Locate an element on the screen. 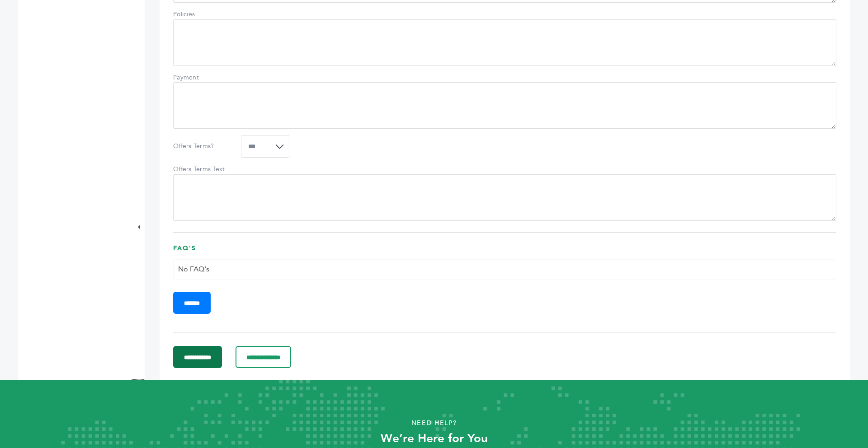 The height and width of the screenshot is (448, 868). label: Payment is located at coordinates (205, 77).